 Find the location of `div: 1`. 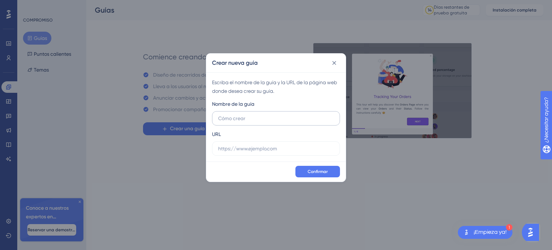

div: 1 is located at coordinates (509, 227).